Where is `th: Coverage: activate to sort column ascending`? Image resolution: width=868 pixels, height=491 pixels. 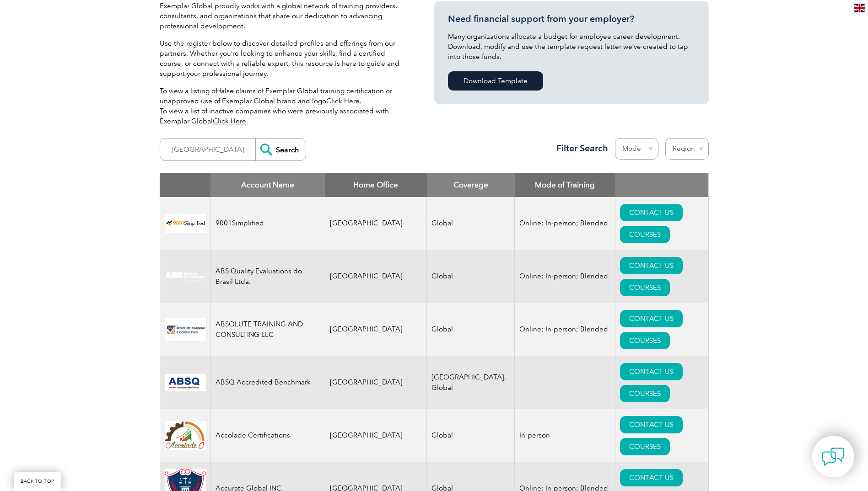 th: Coverage: activate to sort column ascending is located at coordinates (471, 185).